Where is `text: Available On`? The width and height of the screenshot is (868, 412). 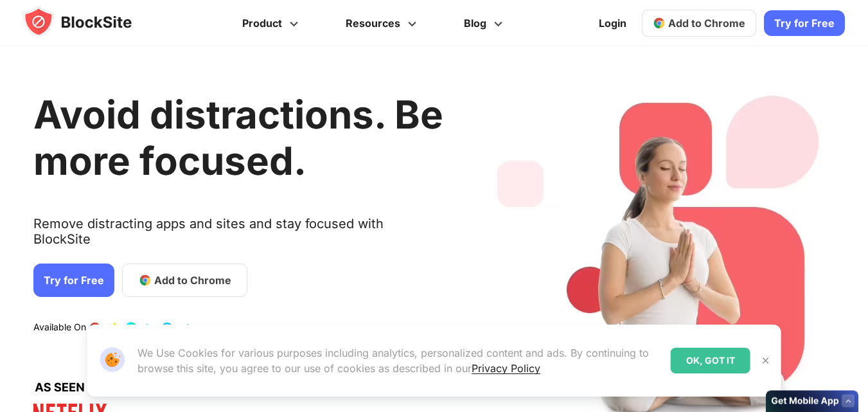 text: Available On is located at coordinates (60, 328).